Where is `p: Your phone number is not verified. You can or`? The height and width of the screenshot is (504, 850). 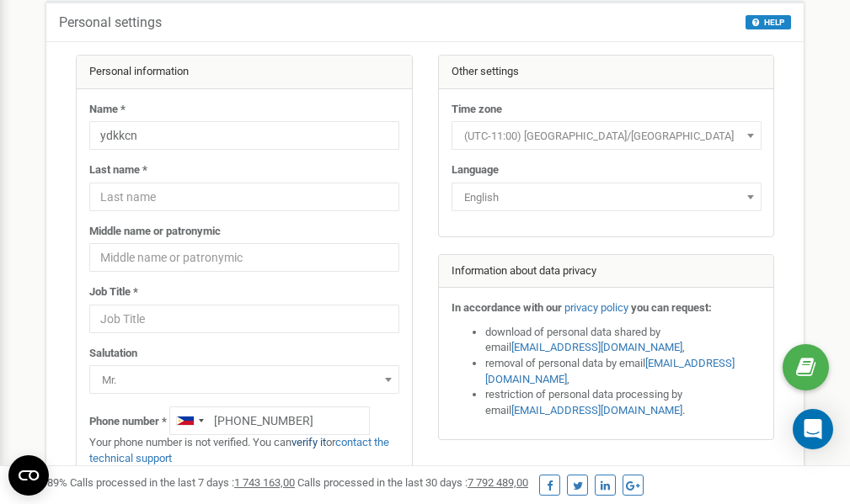
p: Your phone number is not verified. You can or is located at coordinates (244, 451).